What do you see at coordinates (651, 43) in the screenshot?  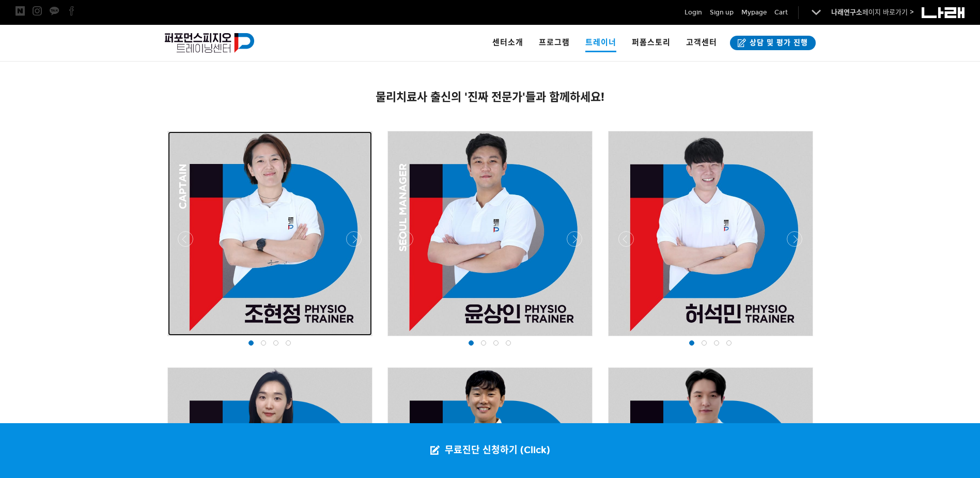 I see `a: 퍼폼스토리` at bounding box center [651, 43].